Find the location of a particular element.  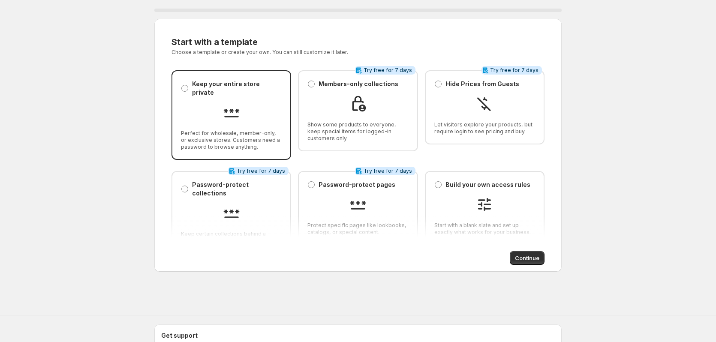

span: Continue is located at coordinates (527, 258).